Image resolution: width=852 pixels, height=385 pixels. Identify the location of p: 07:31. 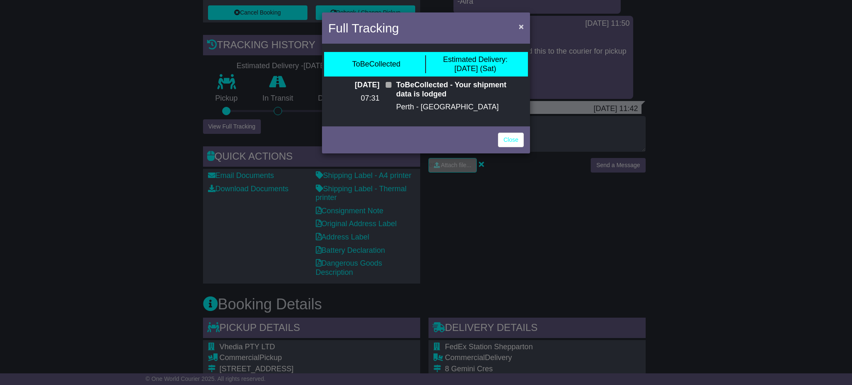
(354, 99).